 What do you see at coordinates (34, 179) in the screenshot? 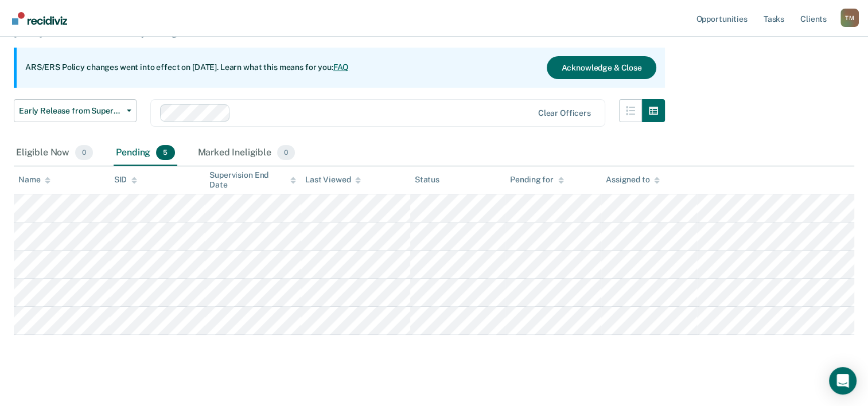
I see `div: Name` at bounding box center [34, 179].